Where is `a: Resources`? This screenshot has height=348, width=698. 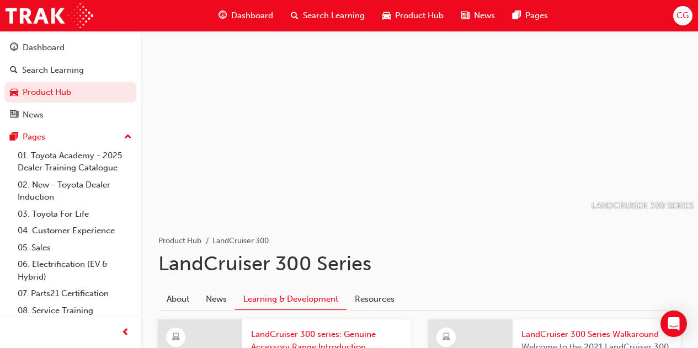 a: Resources is located at coordinates (375, 300).